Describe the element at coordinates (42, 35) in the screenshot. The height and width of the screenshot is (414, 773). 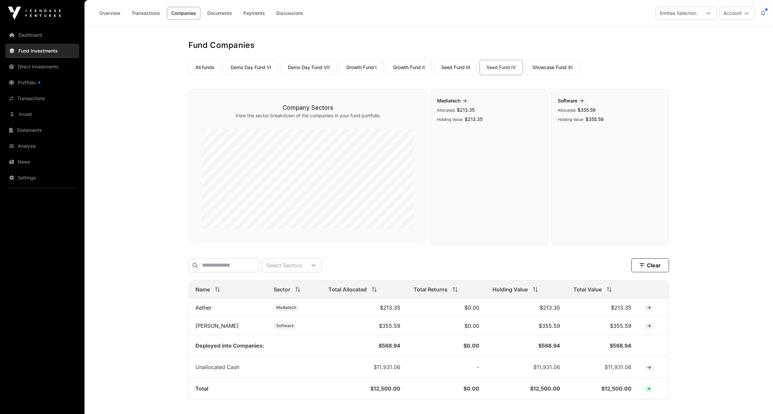
I see `a: Dashboard` at that location.